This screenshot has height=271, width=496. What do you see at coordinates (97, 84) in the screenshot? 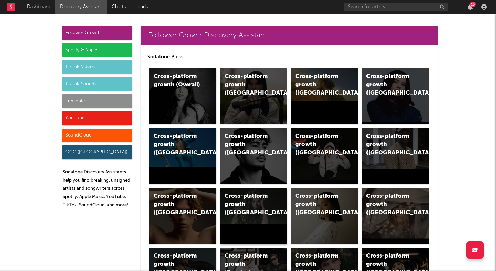
I see `div: TikTok Sounds` at bounding box center [97, 84].